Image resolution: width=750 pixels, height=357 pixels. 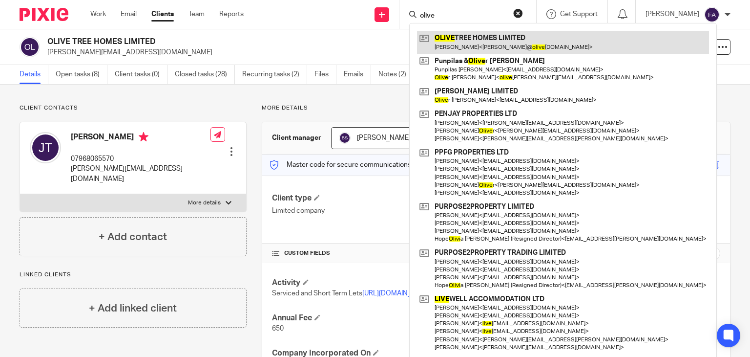 What do you see at coordinates (141, 74) in the screenshot?
I see `a: Client tasks (0)` at bounding box center [141, 74].